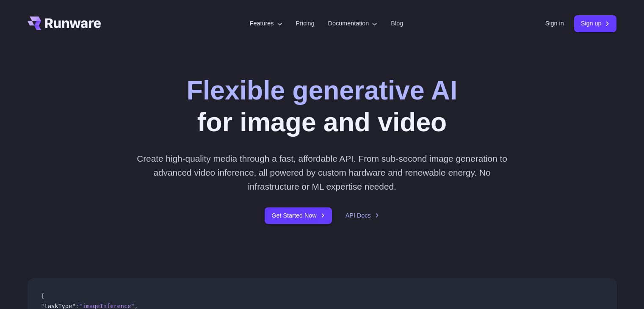 This screenshot has height=309, width=644. What do you see at coordinates (305, 23) in the screenshot?
I see `a: Pricing` at bounding box center [305, 23].